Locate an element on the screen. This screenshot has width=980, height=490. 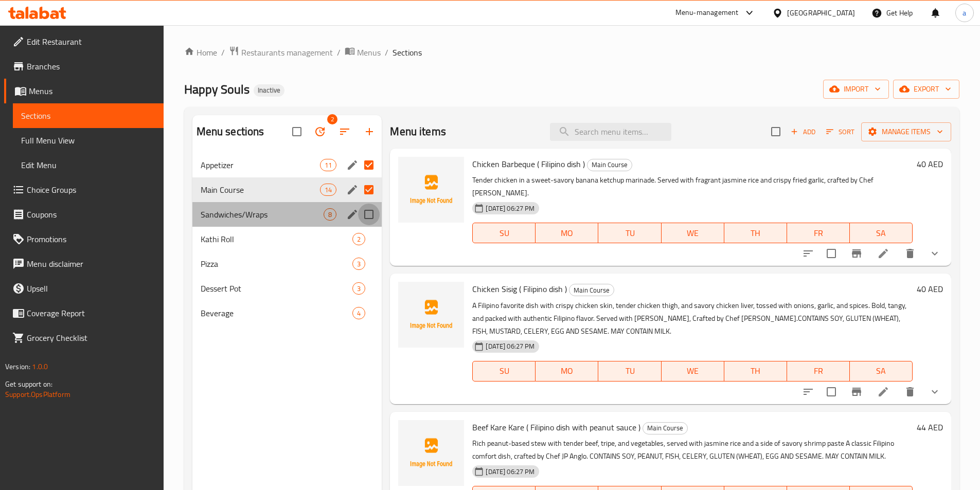
span: Select to update is located at coordinates (831, 253).